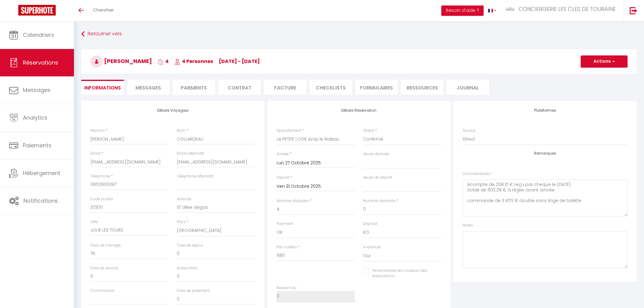 Image resolution: width=644 pixels, height=308 pixels. What do you see at coordinates (545, 153) in the screenshot?
I see `h4: Remarques` at bounding box center [545, 153].